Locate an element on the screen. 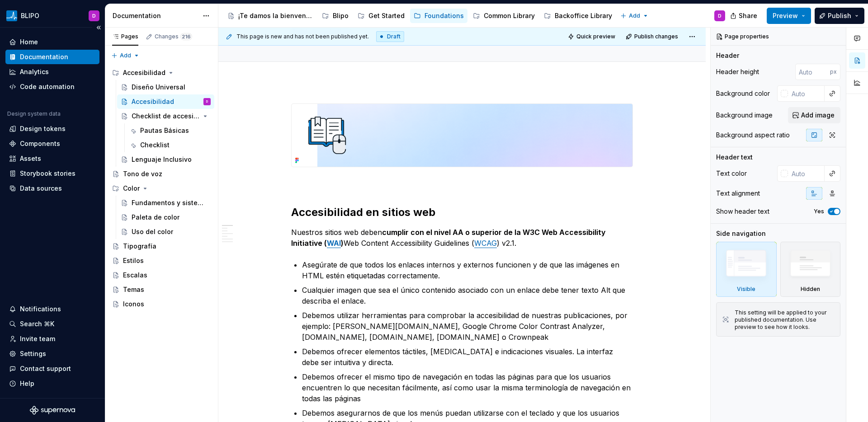 This screenshot has height=422, width=868. a: Foundations is located at coordinates (438, 16).